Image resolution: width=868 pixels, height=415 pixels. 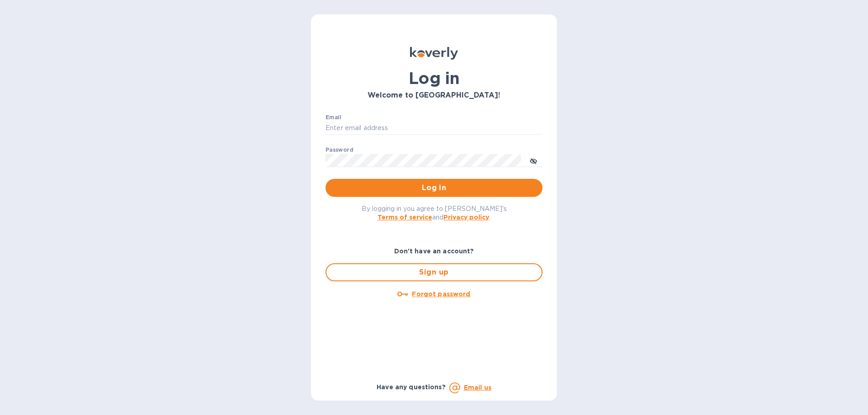 I want to click on label: Password, so click(x=339, y=150).